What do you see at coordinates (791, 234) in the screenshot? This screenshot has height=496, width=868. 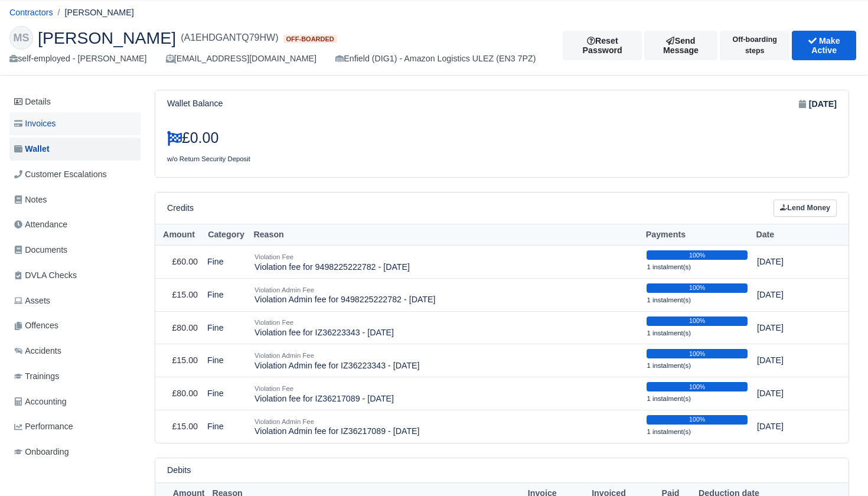 I see `th: Date` at bounding box center [791, 234].